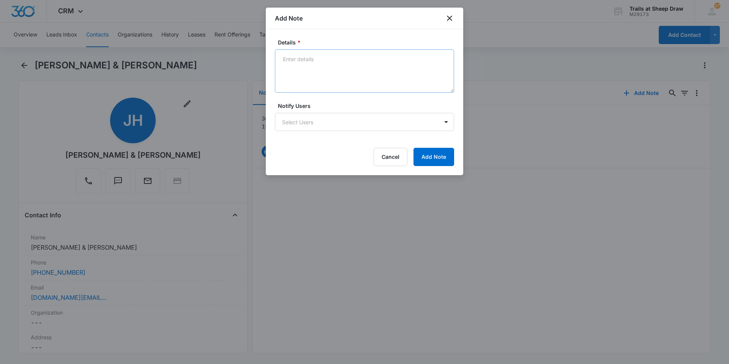  Describe the element at coordinates (390, 157) in the screenshot. I see `button: Cancel` at that location.